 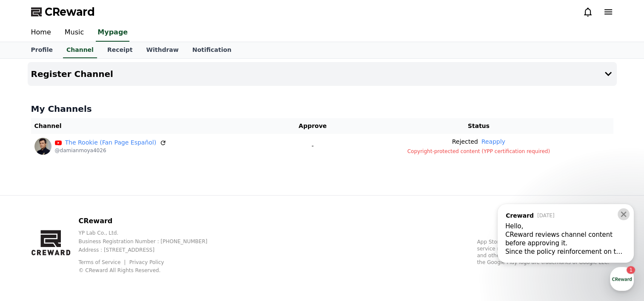 What do you see at coordinates (83, 241) in the screenshot?
I see `a: 1Messages` at bounding box center [83, 241].